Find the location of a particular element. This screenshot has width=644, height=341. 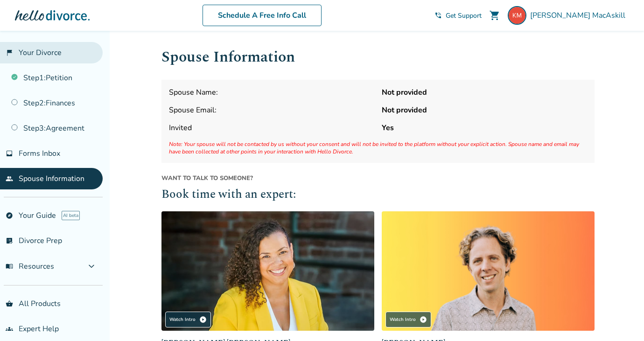

span: flag_2 is located at coordinates (9, 53).